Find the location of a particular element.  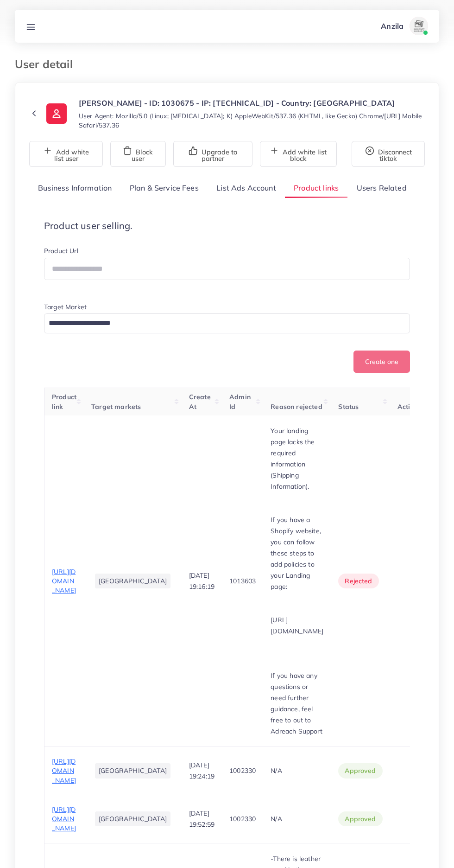

button: Block user is located at coordinates (138, 154).